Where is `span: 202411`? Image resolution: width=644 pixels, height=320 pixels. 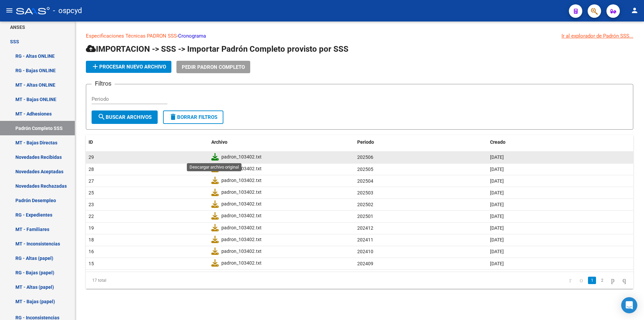 span: 202411 is located at coordinates (366, 240).